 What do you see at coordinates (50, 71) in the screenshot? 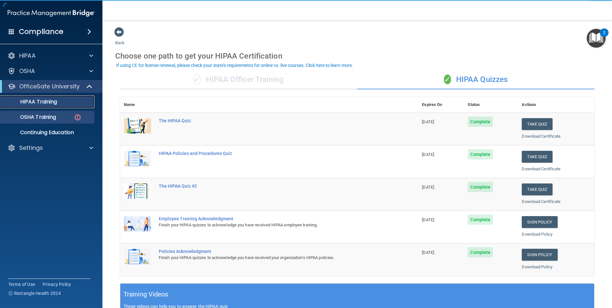
I see `a: OSHA` at bounding box center [50, 71].